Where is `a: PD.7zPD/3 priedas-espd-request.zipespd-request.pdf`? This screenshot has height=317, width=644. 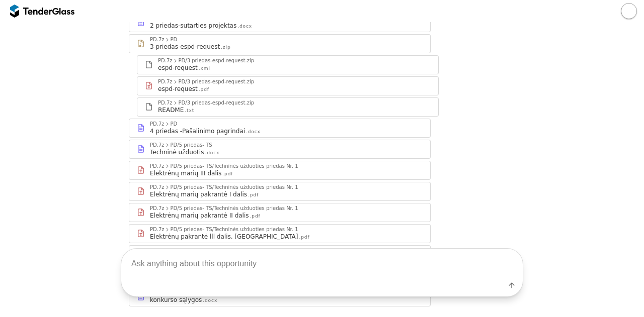
a: PD.7zPD/3 priedas-espd-request.zipespd-request.pdf is located at coordinates (288, 86).